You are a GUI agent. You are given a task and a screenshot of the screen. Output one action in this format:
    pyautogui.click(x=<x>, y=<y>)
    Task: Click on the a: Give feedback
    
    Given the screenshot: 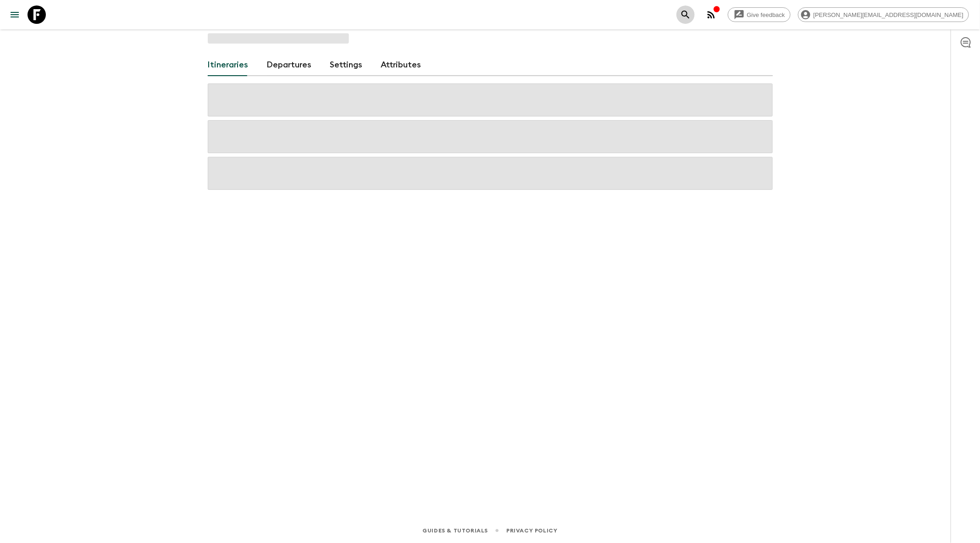 What is the action you would take?
    pyautogui.click(x=759, y=15)
    